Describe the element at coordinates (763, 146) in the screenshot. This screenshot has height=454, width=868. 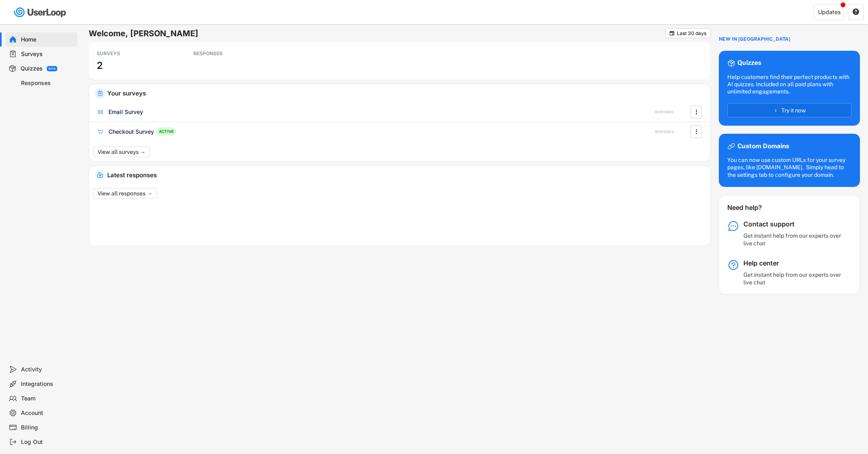
I see `div: Custom Domains` at that location.